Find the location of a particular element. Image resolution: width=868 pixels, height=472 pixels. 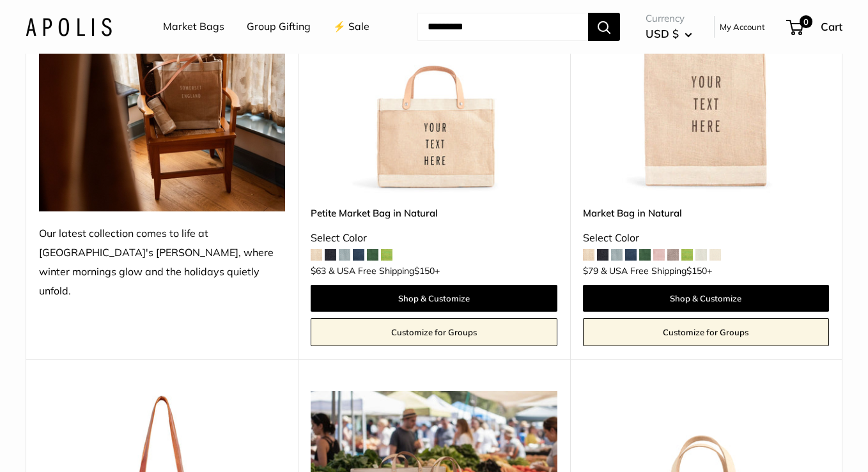

a: Group Gifting is located at coordinates (278, 27).